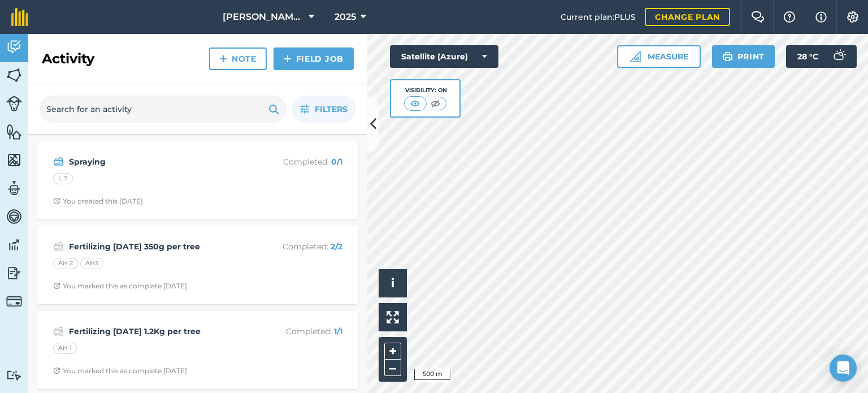 The width and height of the screenshot is (868, 393). I want to click on div: AH3, so click(92, 263).